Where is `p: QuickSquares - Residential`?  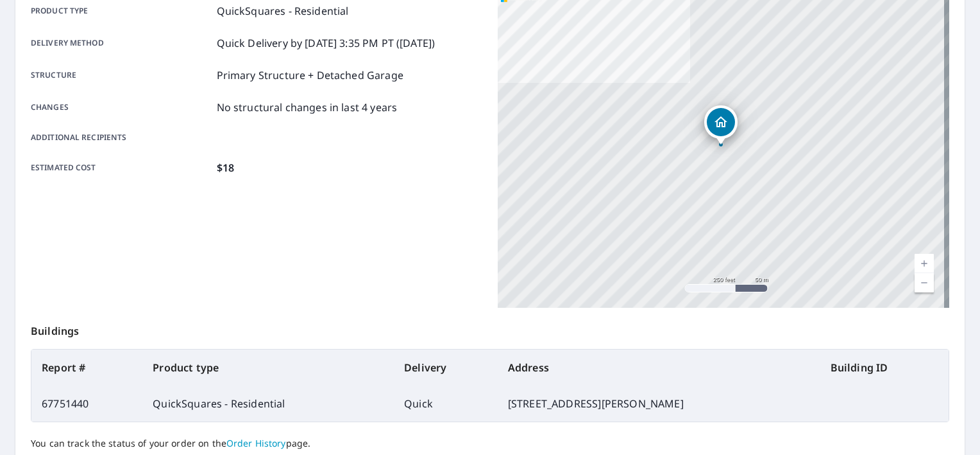
p: QuickSquares - Residential is located at coordinates (283, 11).